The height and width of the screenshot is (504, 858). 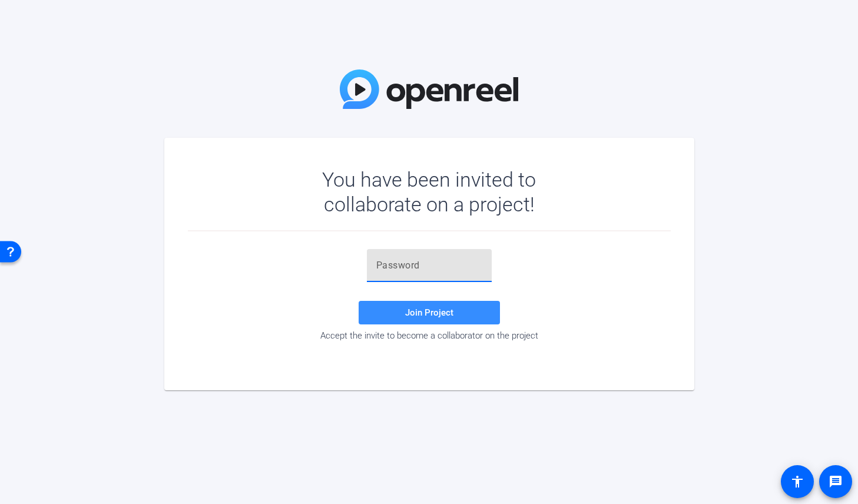 I want to click on div: Accept the invite to become a collaborator on the project, so click(x=429, y=336).